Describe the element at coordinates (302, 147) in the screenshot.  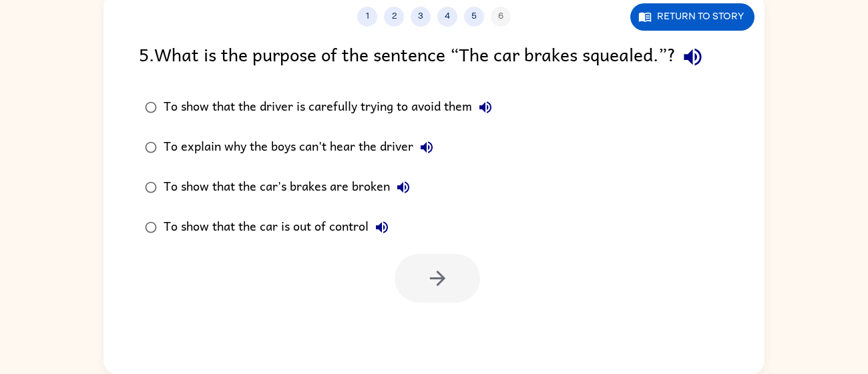
I see `div: To explain why the boys can't hear the driver` at that location.